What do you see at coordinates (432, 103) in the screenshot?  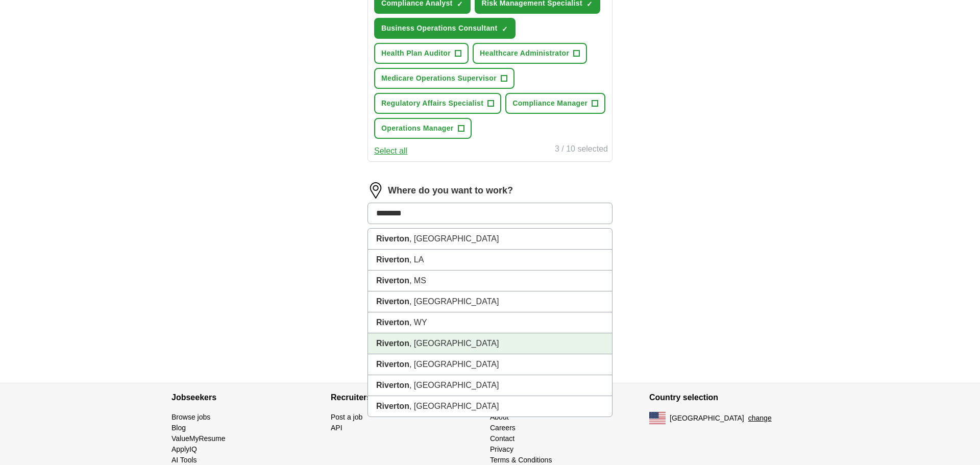 I see `span: Regulatory Affairs Specialist` at bounding box center [432, 103].